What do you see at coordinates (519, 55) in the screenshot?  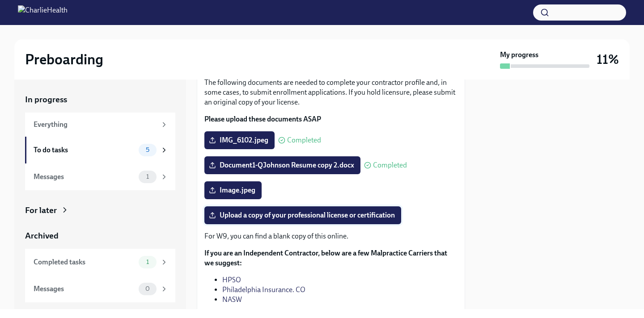 I see `strong: My progress` at bounding box center [519, 55].